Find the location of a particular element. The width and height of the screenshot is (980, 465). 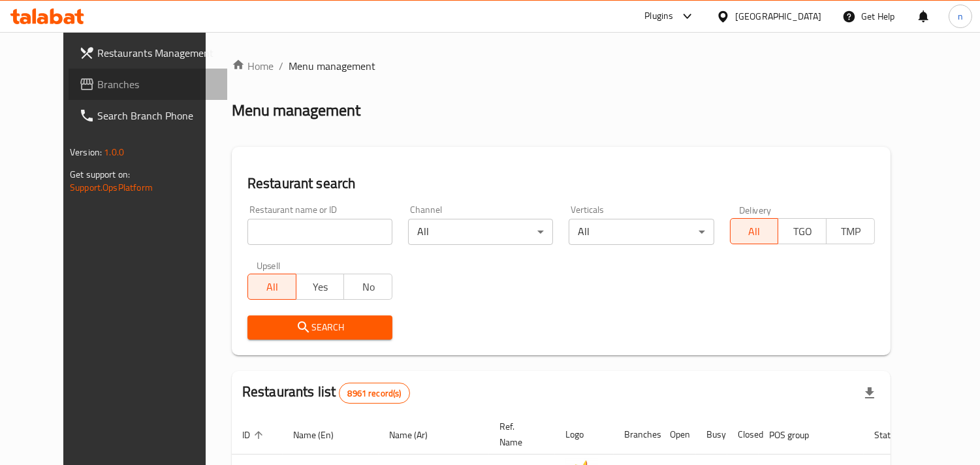

a: Branches is located at coordinates (147, 84).